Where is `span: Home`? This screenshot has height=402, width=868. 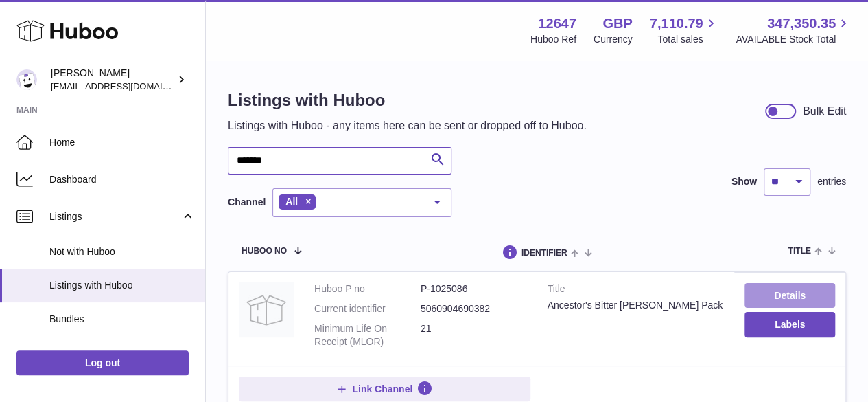 span: Home is located at coordinates (122, 142).